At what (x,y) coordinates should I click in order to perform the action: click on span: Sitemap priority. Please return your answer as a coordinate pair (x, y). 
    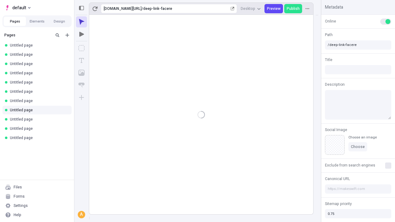
    Looking at the image, I should click on (338, 204).